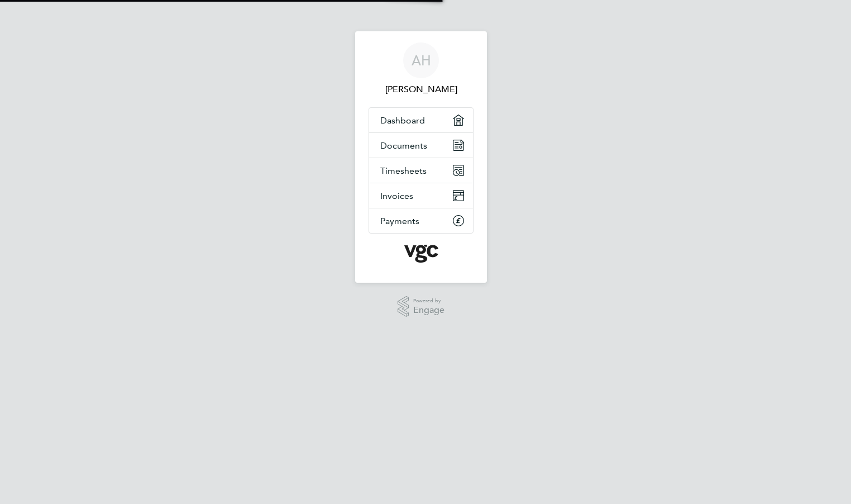 This screenshot has height=504, width=851. Describe the element at coordinates (421, 145) in the screenshot. I see `a: Documents` at that location.